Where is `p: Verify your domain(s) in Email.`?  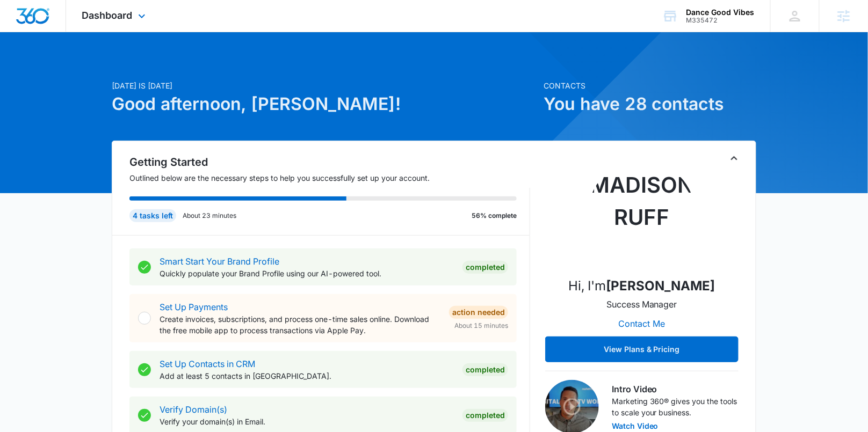 p: Verify your domain(s) in Email. is located at coordinates (307, 421).